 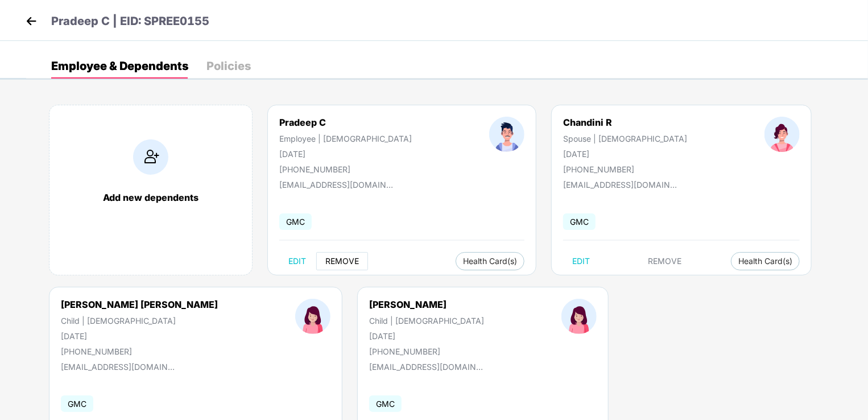 I want to click on img: back, so click(x=31, y=21).